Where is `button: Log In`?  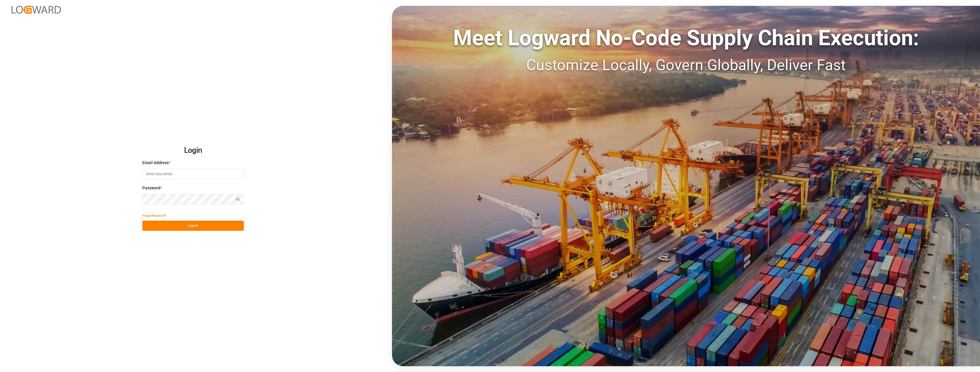 button: Log In is located at coordinates (193, 226).